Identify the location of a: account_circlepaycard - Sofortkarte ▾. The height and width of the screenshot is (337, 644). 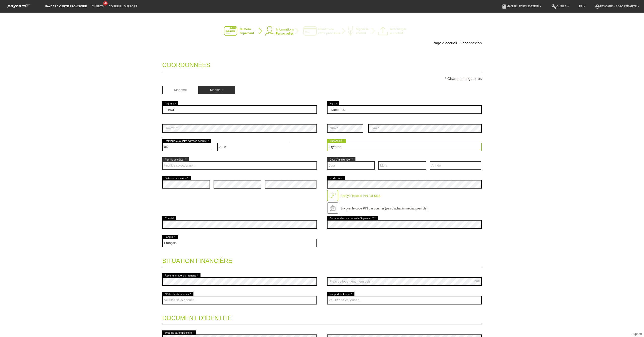
(617, 6).